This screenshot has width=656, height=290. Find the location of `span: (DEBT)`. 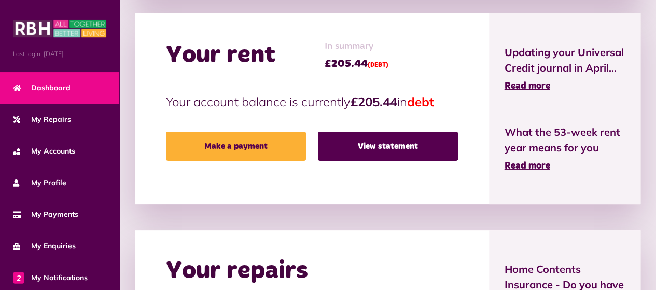

span: (DEBT) is located at coordinates (378, 65).